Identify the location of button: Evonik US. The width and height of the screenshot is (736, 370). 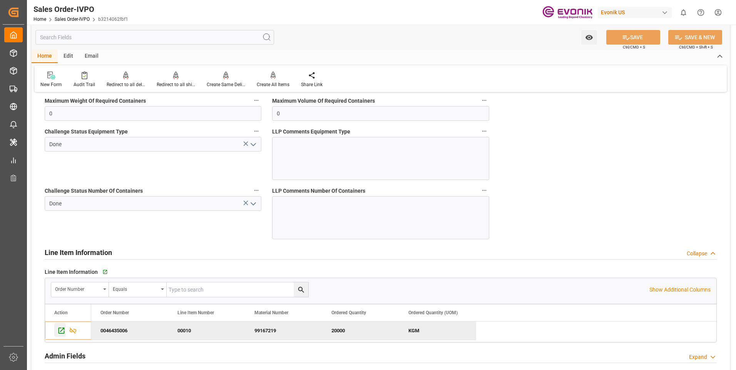
(636, 12).